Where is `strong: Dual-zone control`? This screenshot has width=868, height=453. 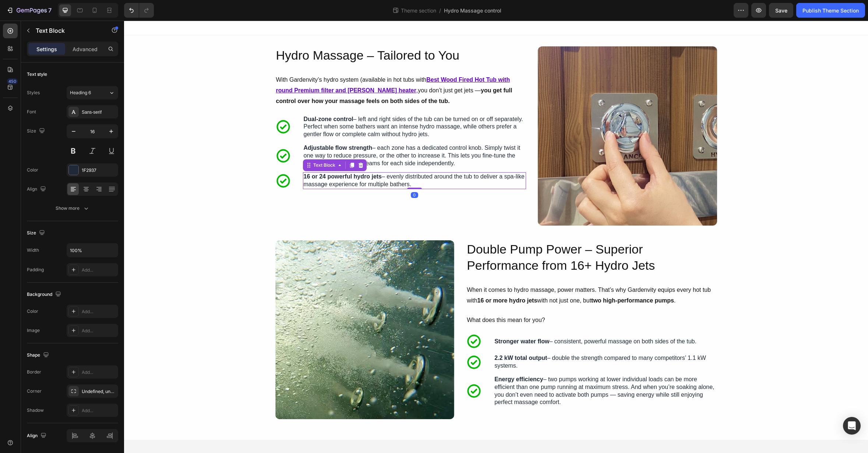
strong: Dual-zone control is located at coordinates (204, 98).